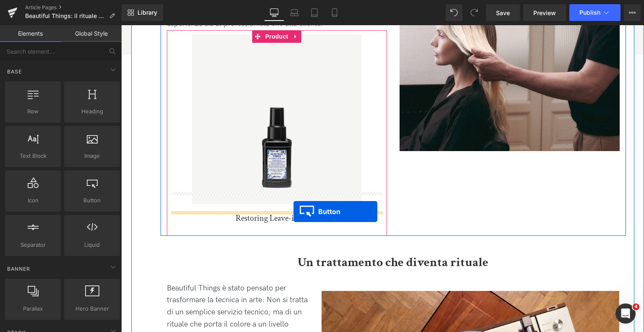 The image size is (644, 332). What do you see at coordinates (545, 13) in the screenshot?
I see `span: Preview` at bounding box center [545, 13].